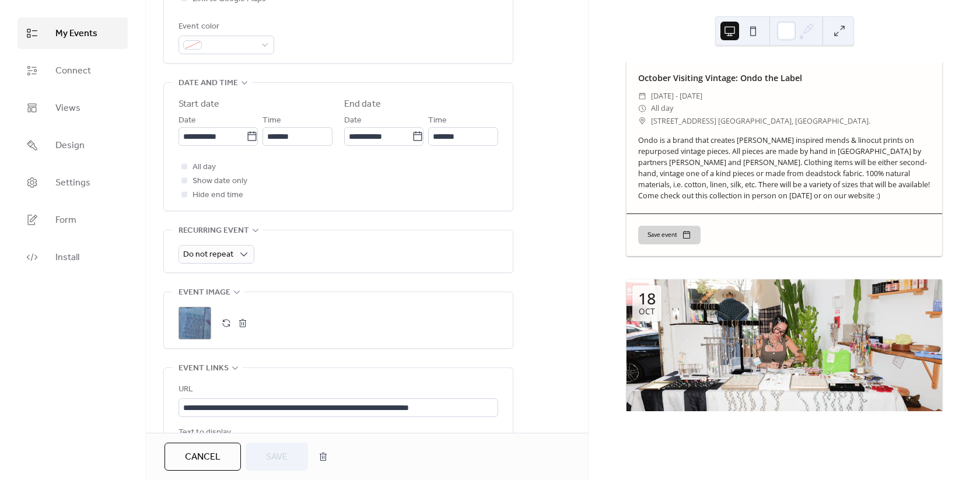 This screenshot has width=980, height=480. I want to click on div: Event color, so click(225, 27).